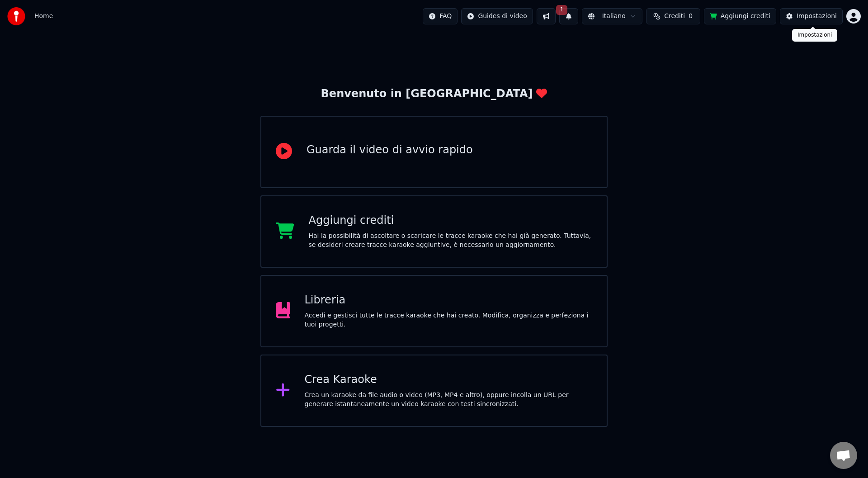  Describe the element at coordinates (673, 16) in the screenshot. I see `button: Crediti0` at that location.